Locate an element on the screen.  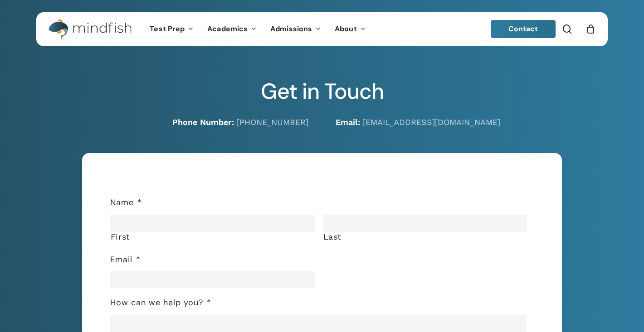
label: How can we help you? is located at coordinates (161, 303).